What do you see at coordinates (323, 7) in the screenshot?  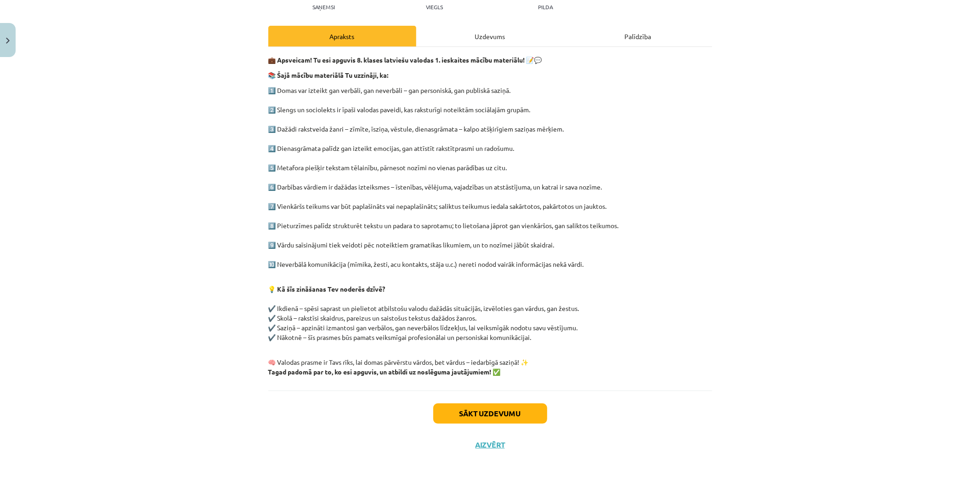 I see `p: Saņemsi` at bounding box center [323, 7].